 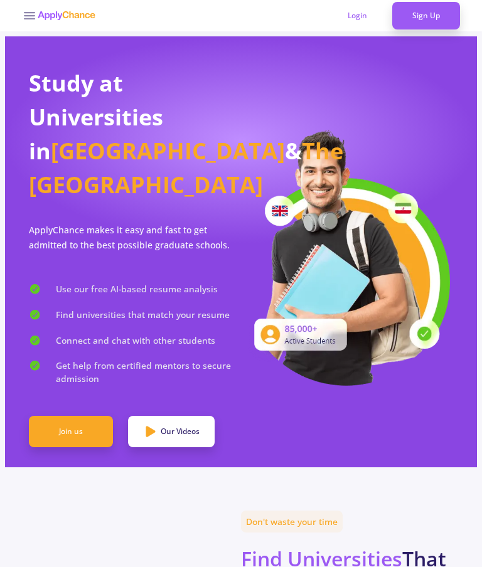 What do you see at coordinates (96, 117) in the screenshot?
I see `span: Study at Universities in` at bounding box center [96, 117].